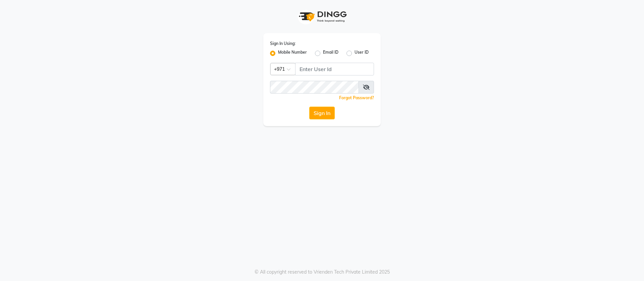 Image resolution: width=644 pixels, height=281 pixels. What do you see at coordinates (356, 98) in the screenshot?
I see `a: Forgot Password?` at bounding box center [356, 98].